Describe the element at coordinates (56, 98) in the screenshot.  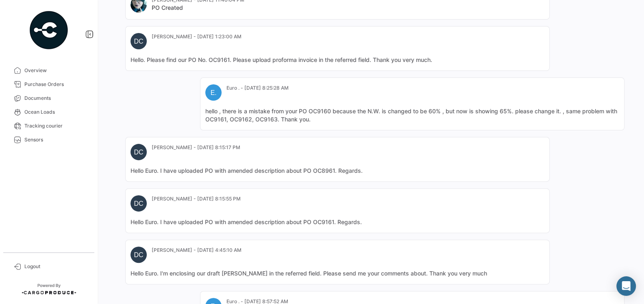
I see `span: Documents` at that location.